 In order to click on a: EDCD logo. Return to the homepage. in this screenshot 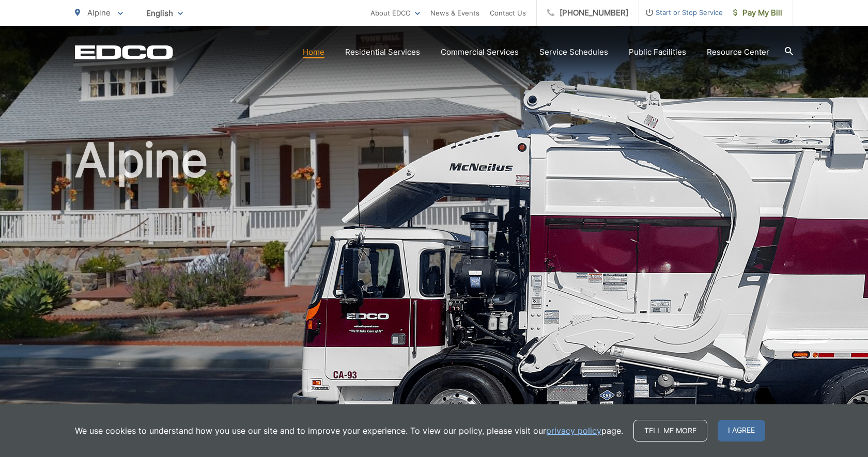, I will do `click(124, 52)`.